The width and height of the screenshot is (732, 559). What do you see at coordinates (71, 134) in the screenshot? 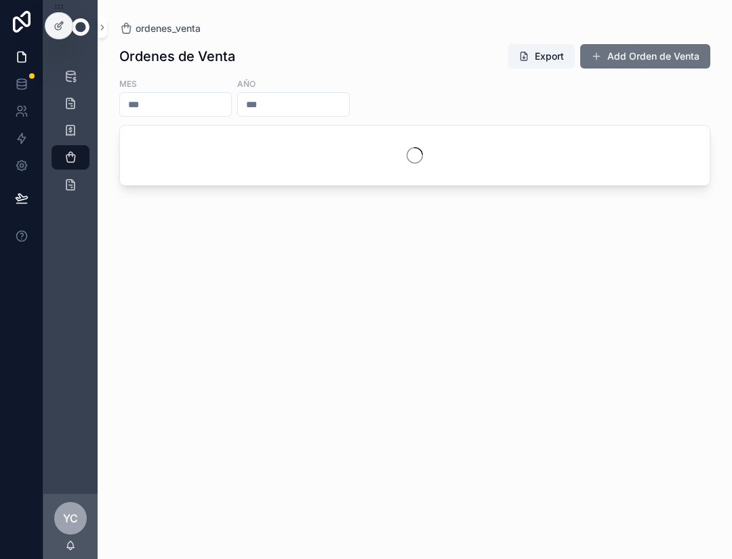
I see `div: scrollable content` at bounding box center [71, 134].